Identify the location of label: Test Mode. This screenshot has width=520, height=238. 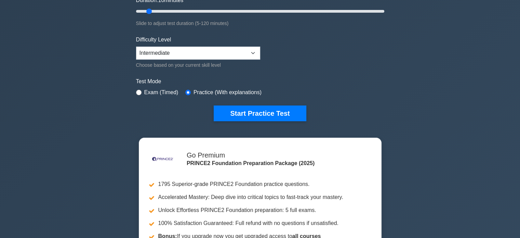
(260, 81).